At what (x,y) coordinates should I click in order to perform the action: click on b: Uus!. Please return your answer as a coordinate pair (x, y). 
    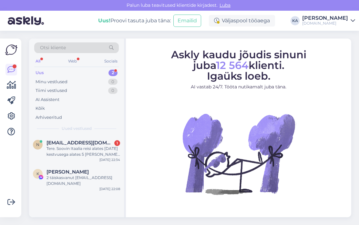
    Looking at the image, I should click on (104, 20).